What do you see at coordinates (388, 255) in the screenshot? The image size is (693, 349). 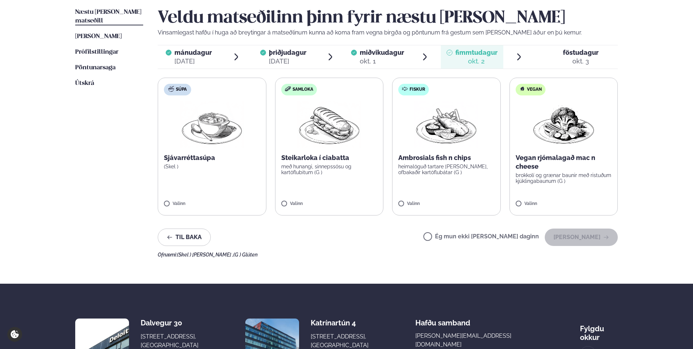 I see `div: Ofnæmi:` at bounding box center [388, 255].